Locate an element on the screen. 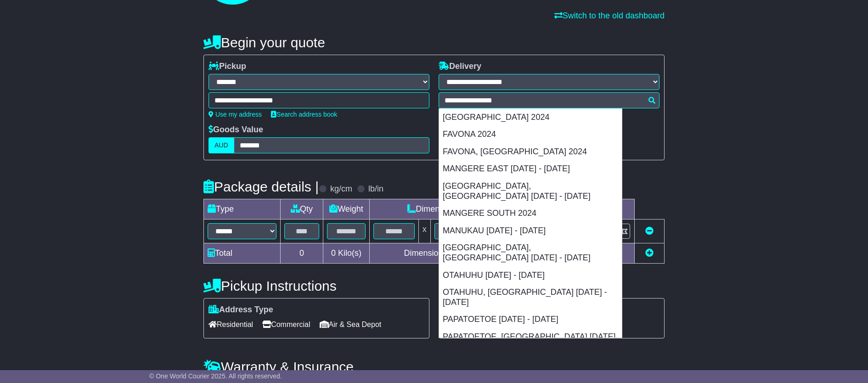 The width and height of the screenshot is (868, 383). span: 0 is located at coordinates (333, 253).